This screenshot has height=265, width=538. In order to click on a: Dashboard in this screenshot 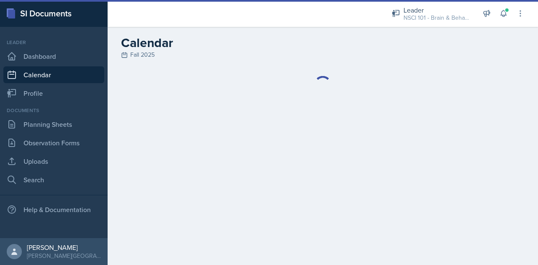, I will do `click(54, 56)`.